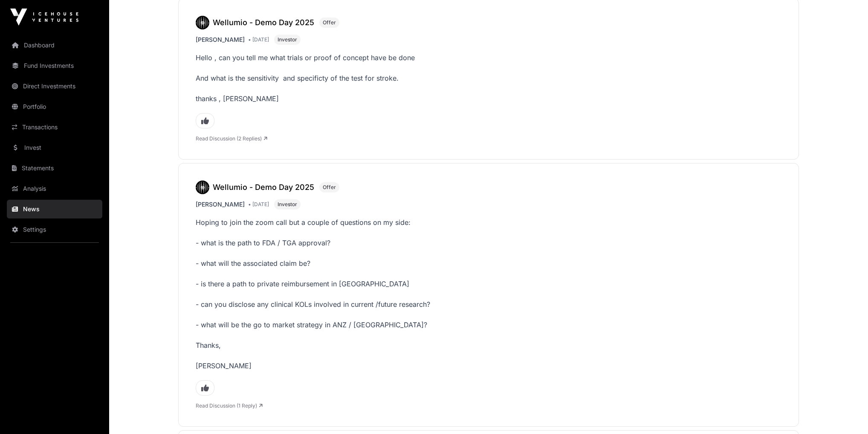  What do you see at coordinates (489, 243) in the screenshot?
I see `p: - what is the path to FDA / TGA approval?` at bounding box center [489, 243].